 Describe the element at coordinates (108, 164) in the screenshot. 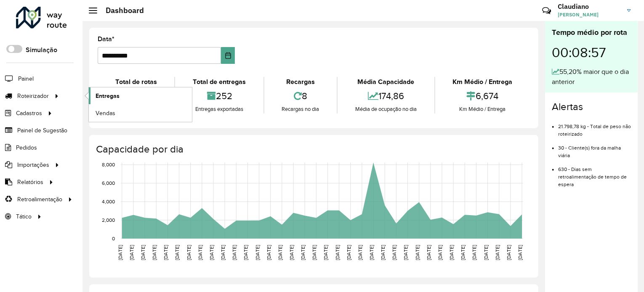

I see `text: 8,000` at that location.